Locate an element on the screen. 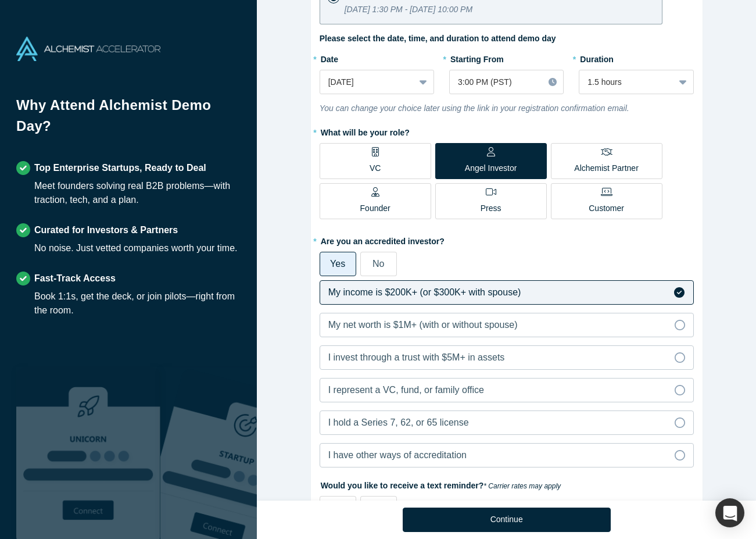 This screenshot has width=756, height=539. img: Alchemist Accelerator Logo is located at coordinates (88, 49).